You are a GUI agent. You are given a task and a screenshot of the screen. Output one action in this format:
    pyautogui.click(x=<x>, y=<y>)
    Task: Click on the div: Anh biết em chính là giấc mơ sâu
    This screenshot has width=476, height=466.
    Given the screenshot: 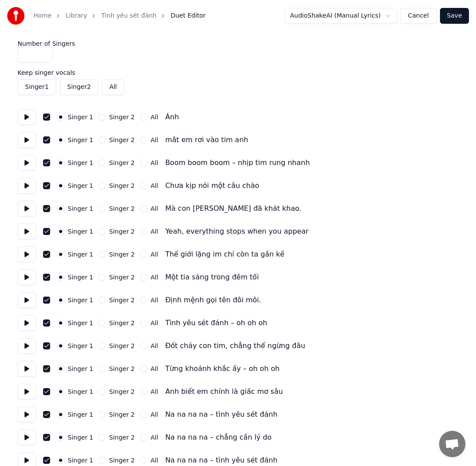 What is the action you would take?
    pyautogui.click(x=225, y=391)
    